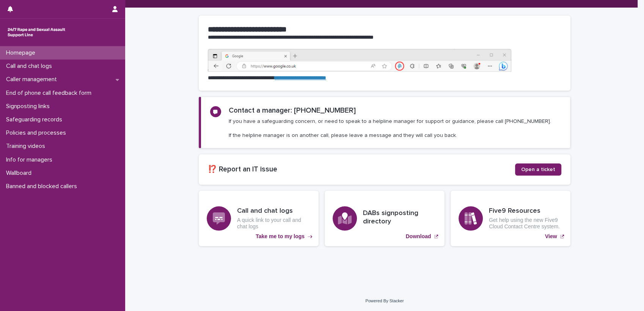 The width and height of the screenshot is (644, 311). I want to click on h2: ⁉️ Report an IT issue, so click(361, 169).